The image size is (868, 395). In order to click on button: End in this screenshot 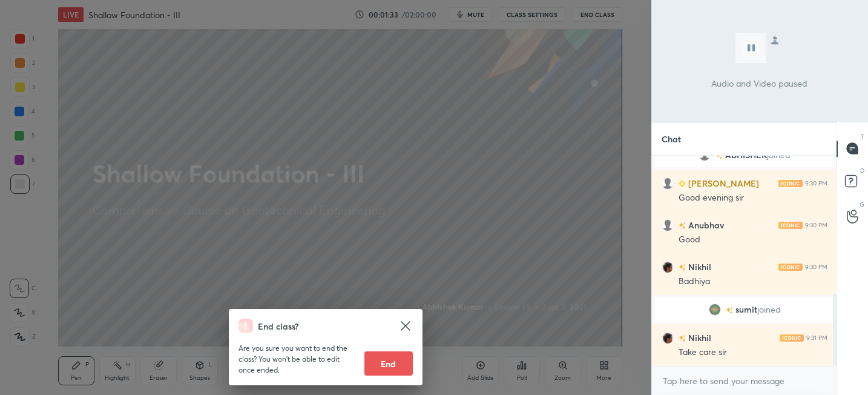, I will do `click(388, 364)`.